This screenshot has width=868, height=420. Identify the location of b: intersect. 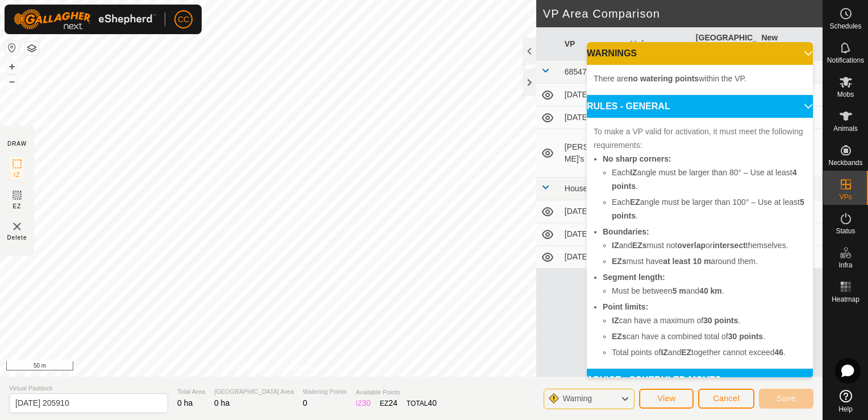
(729, 245).